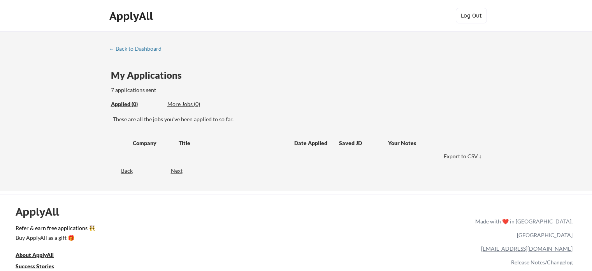  What do you see at coordinates (136, 104) in the screenshot?
I see `div: Applied (0)` at bounding box center [136, 104].